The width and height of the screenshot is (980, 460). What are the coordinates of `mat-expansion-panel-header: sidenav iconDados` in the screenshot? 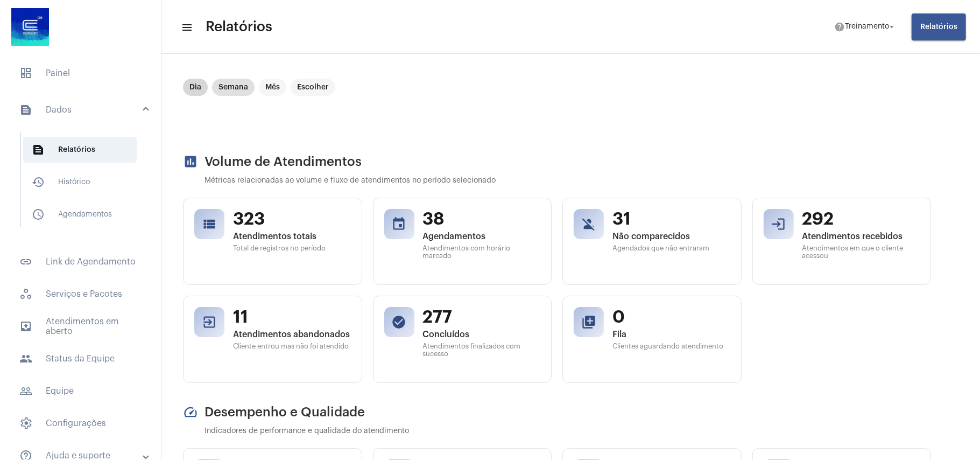 It's located at (84, 110).